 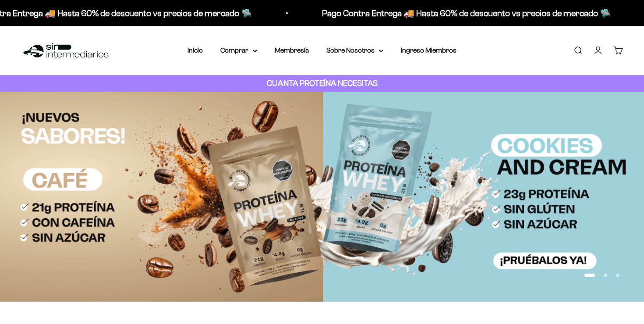 What do you see at coordinates (466, 13) in the screenshot?
I see `p: Pago Contra Entrega 🚚 Hasta 60% de descuento vs precios de mercado 🛸` at bounding box center [466, 13].